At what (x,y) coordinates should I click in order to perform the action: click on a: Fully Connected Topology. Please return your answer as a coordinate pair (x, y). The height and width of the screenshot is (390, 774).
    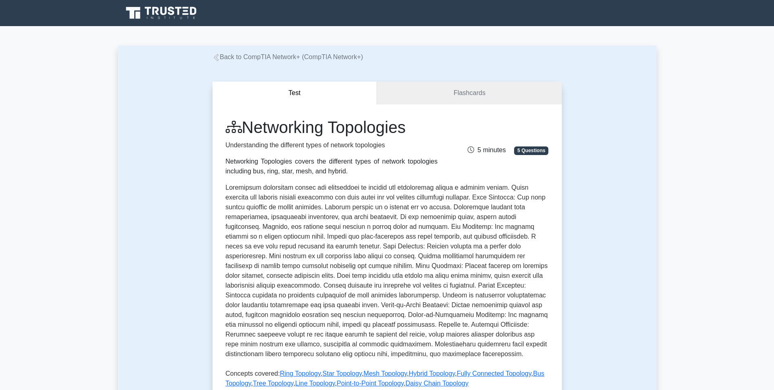
    Looking at the image, I should click on (493, 373).